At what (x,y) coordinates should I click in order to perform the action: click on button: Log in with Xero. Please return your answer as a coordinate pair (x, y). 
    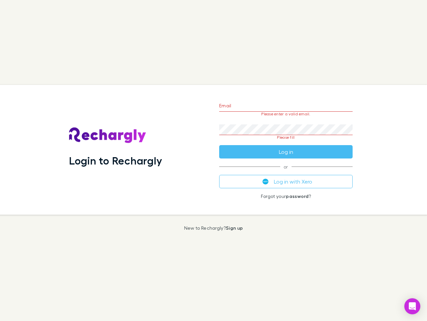
    Looking at the image, I should click on (286, 181).